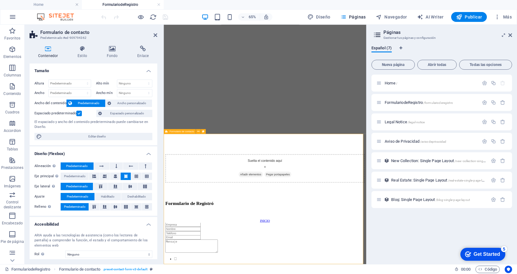  What do you see at coordinates (12, 241) in the screenshot?
I see `p: Pie de página` at bounding box center [12, 241].